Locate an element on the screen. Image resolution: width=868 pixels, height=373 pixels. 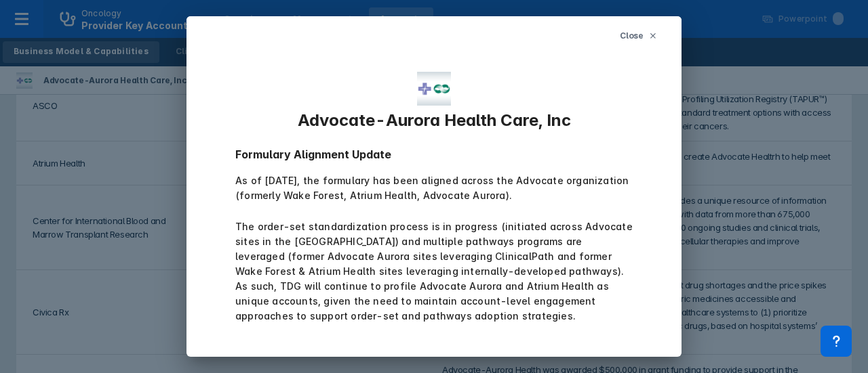
button: Close is located at coordinates (638, 36).